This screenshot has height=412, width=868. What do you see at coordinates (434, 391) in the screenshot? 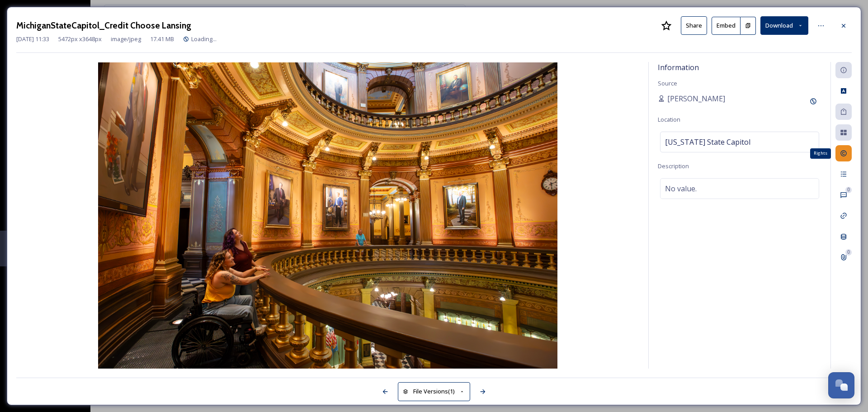
I see `button: File Versions(1)` at bounding box center [434, 391].